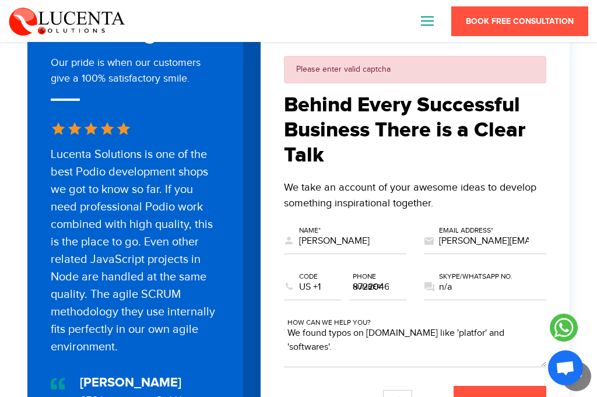 This screenshot has width=597, height=397. Describe the element at coordinates (415, 195) in the screenshot. I see `div: We take an account of your awesome ideas to develop something inspirational together.` at that location.